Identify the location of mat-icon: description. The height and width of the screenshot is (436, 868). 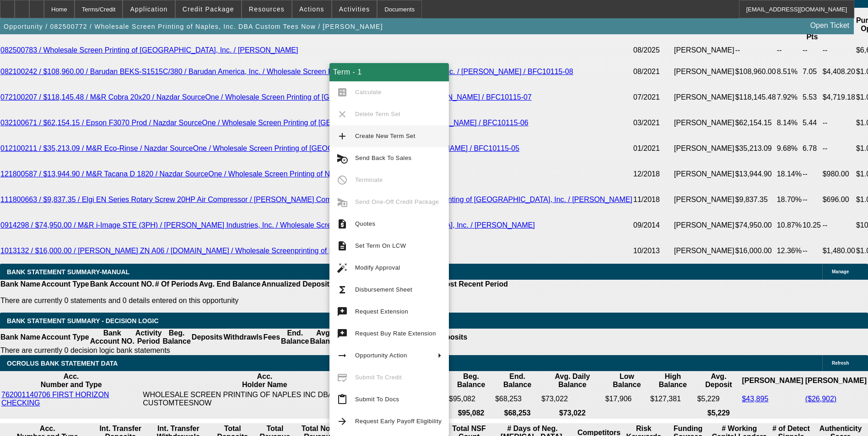
(342, 246).